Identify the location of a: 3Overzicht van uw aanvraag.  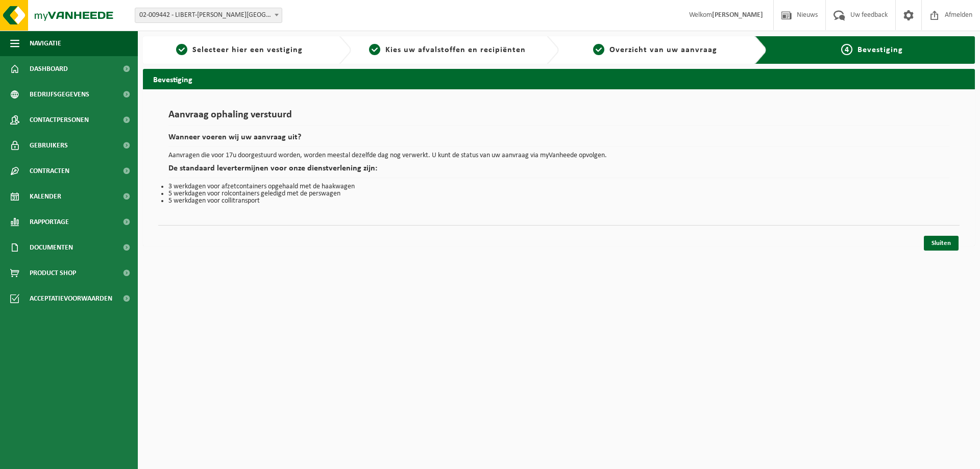
(656, 50).